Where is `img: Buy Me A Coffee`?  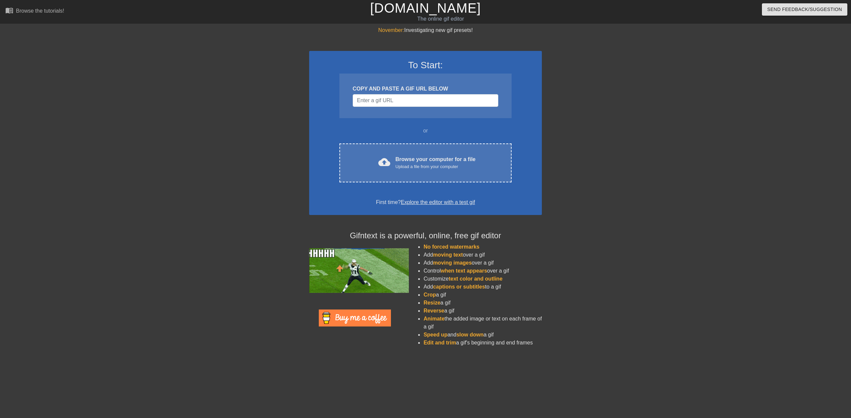
img: Buy Me A Coffee is located at coordinates (355, 318).